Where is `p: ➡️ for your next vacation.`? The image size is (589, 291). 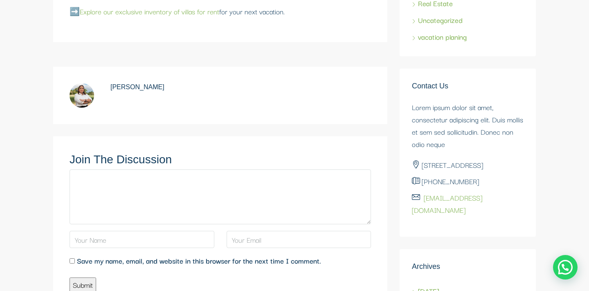 p: ➡️ for your next vacation. is located at coordinates (220, 11).